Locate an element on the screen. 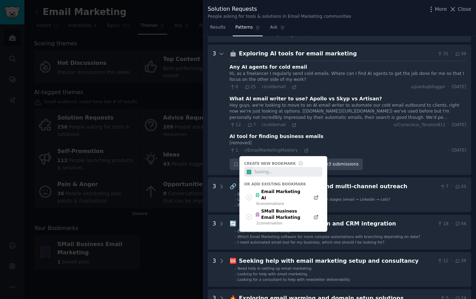 This screenshot has height=299, width=476. span: 25 is located at coordinates (250, 87).